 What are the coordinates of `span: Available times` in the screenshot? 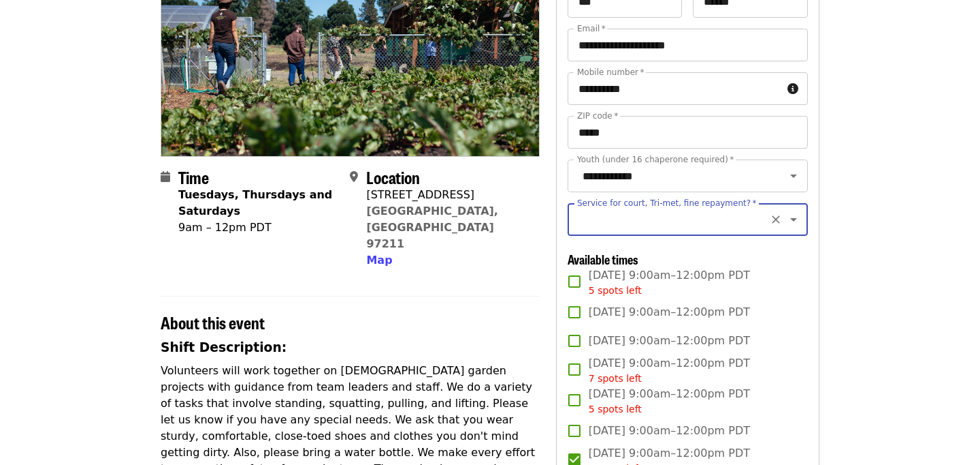 It's located at (603, 259).